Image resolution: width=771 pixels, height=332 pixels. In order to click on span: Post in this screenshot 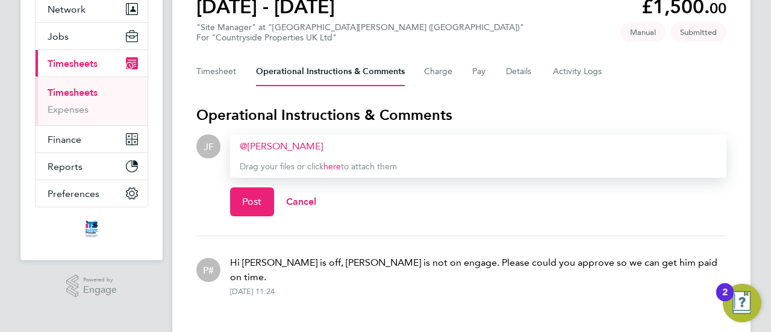, I will do `click(252, 202)`.